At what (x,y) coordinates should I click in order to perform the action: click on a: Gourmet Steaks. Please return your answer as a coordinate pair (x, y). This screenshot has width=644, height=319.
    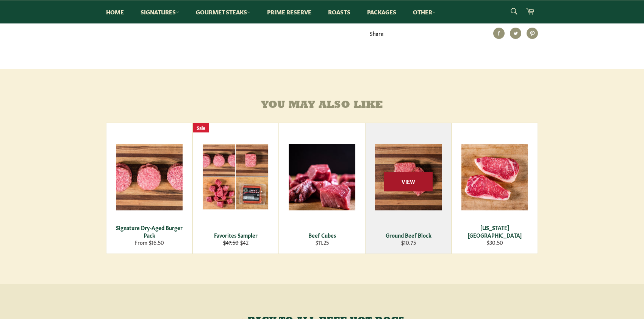
    Looking at the image, I should click on (223, 12).